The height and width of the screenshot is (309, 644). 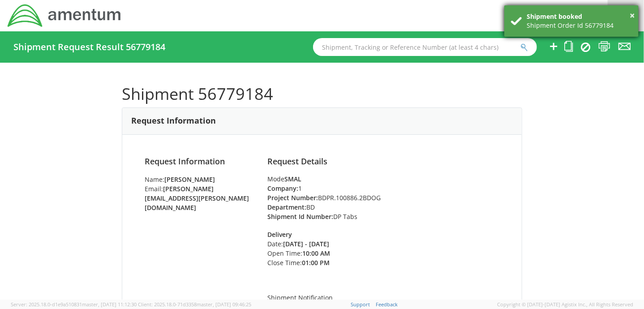 What do you see at coordinates (579, 16) in the screenshot?
I see `div: Shipment booked` at bounding box center [579, 16].